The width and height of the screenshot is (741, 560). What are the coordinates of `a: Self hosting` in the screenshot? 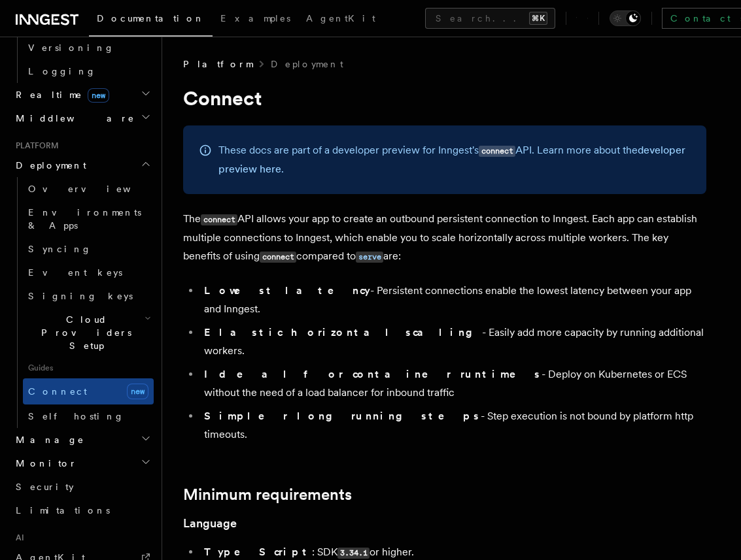 It's located at (88, 416).